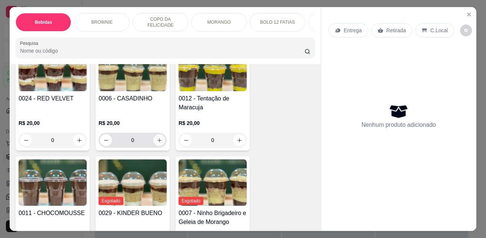  Describe the element at coordinates (213, 218) in the screenshot. I see `h4: 0007 - Ninho Brigadeiro e Geleia de Morango` at that location.